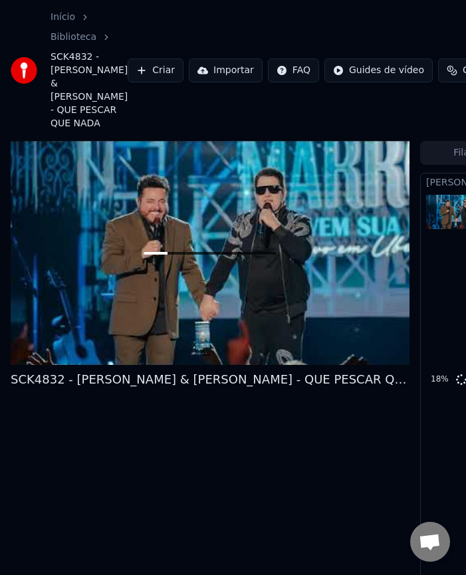 The image size is (466, 575). What do you see at coordinates (73, 37) in the screenshot?
I see `a: Biblioteca` at bounding box center [73, 37].